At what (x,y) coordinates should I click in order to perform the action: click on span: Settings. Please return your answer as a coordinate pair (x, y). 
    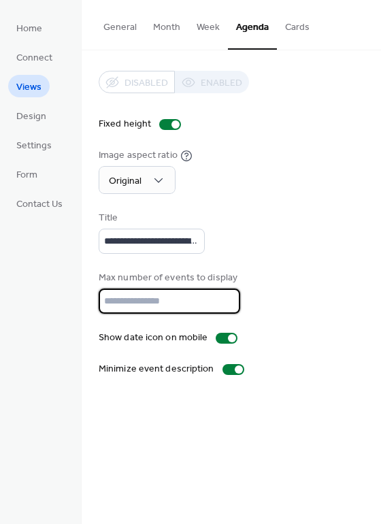
    Looking at the image, I should click on (34, 146).